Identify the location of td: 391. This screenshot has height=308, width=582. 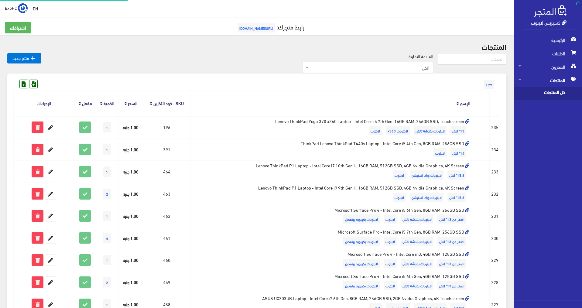
(167, 150).